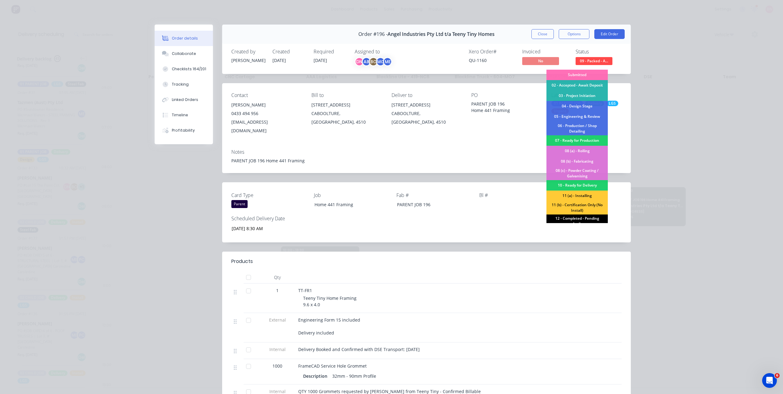 The width and height of the screenshot is (783, 394). Describe the element at coordinates (330, 301) in the screenshot. I see `span: Teeny Tiny Home Framing 9.6 x 4.0` at that location.